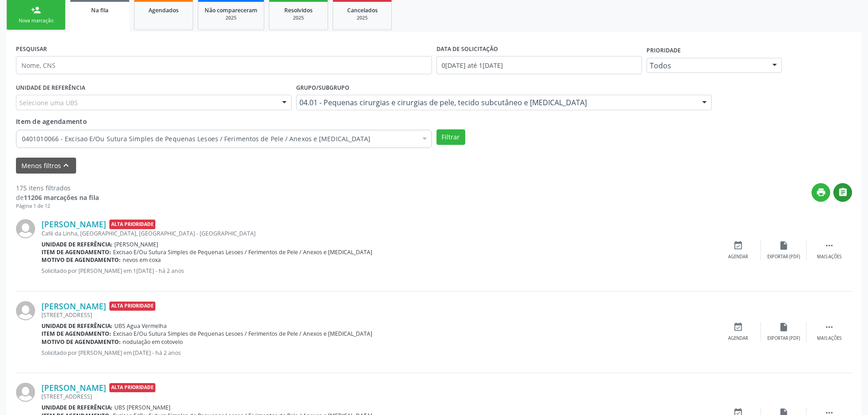 This screenshot has width=868, height=415. Describe the element at coordinates (299, 10) in the screenshot. I see `span: Resolvidos` at that location.